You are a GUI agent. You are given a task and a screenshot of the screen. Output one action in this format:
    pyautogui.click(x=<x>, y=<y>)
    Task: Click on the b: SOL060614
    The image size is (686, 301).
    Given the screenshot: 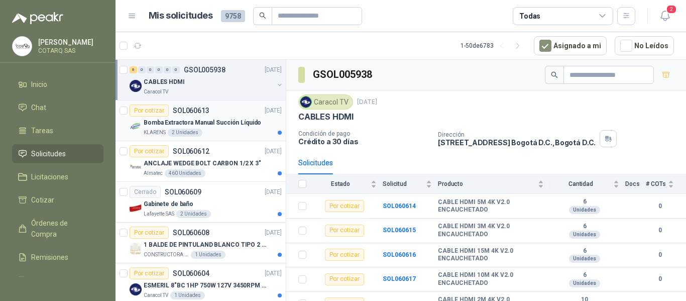 What is the action you would take?
    pyautogui.click(x=399, y=206)
    